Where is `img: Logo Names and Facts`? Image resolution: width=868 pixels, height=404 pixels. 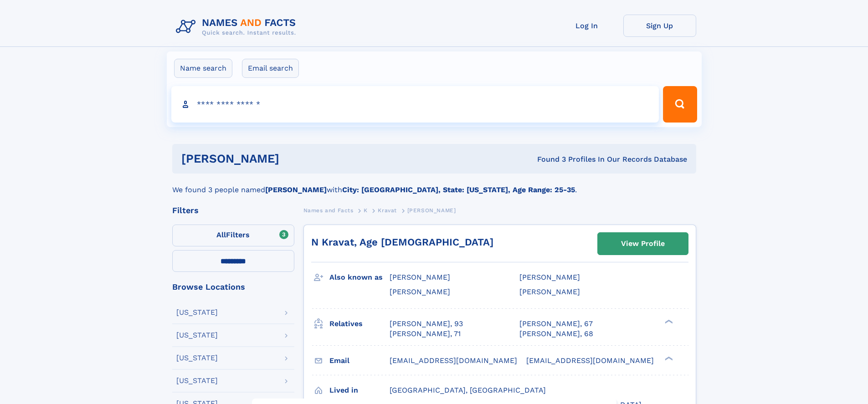 img: Logo Names and Facts is located at coordinates (238, 27).